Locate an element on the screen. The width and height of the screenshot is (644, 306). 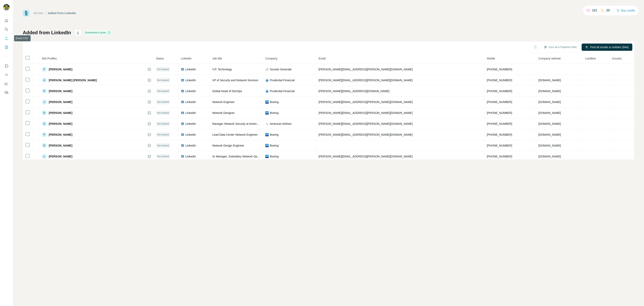
img: Avatar is located at coordinates (6, 7).